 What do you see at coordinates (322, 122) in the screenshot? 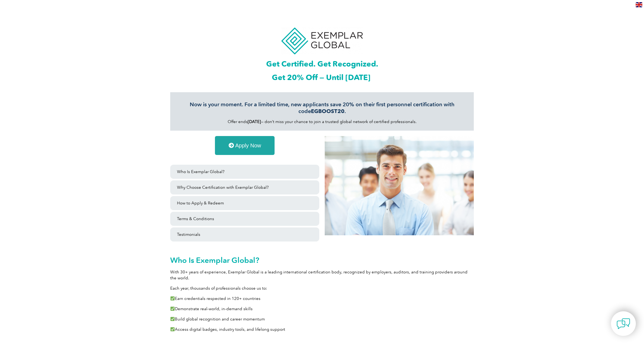
I see `p: Offer ends — don’t miss your chance to join a trusted global network of certified professionals.` at bounding box center [322, 122].